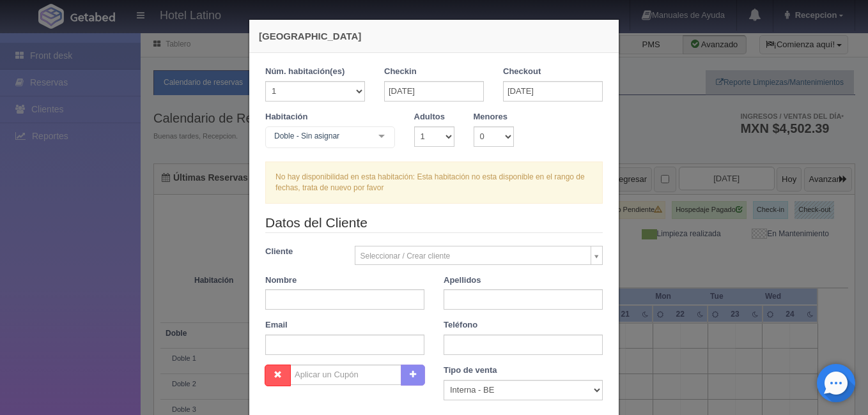 The height and width of the screenshot is (415, 868). Describe the element at coordinates (305, 71) in the screenshot. I see `label: Núm. habitación(es)` at that location.